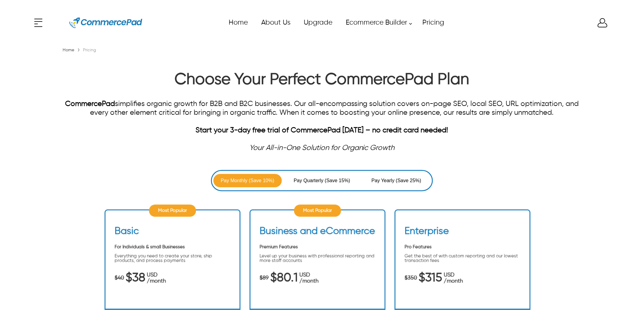 The height and width of the screenshot is (310, 644). What do you see at coordinates (172, 259) in the screenshot?
I see `p: Everything you need to create your store, ship products, and process payments` at bounding box center [172, 259].